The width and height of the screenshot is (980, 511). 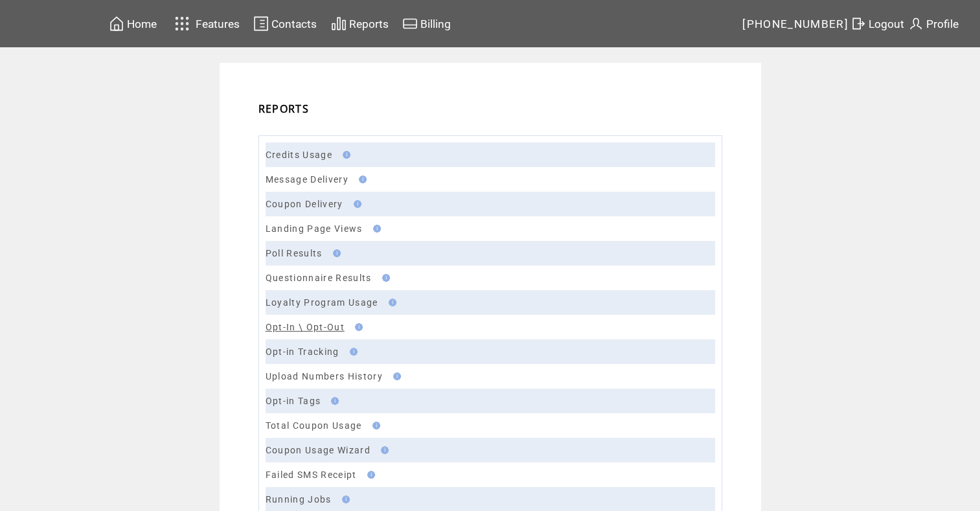 I want to click on a: Features, so click(x=206, y=23).